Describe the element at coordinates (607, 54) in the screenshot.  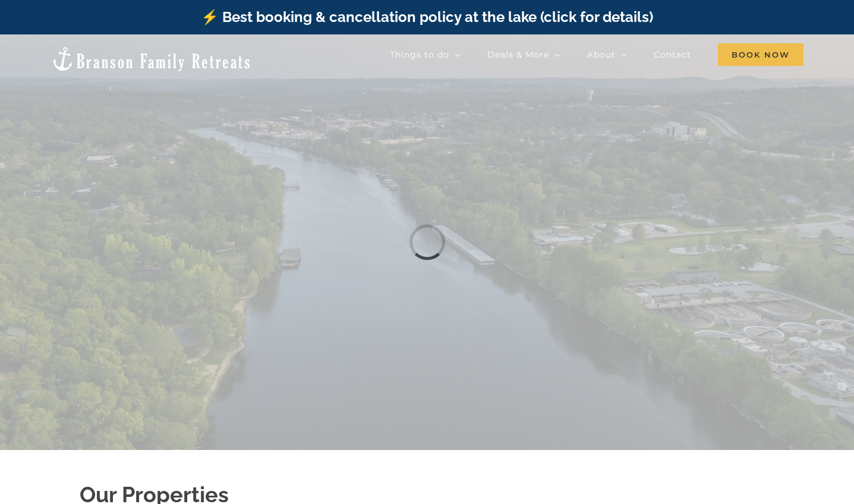
I see `a: About` at that location.